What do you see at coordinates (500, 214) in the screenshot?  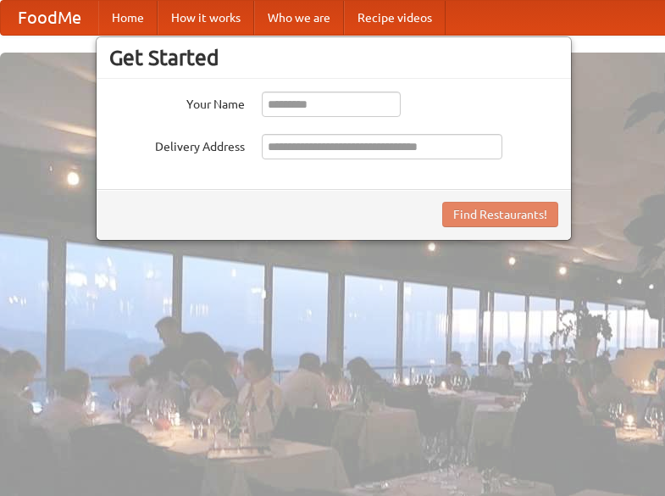 I see `button: Find Restaurants!` at bounding box center [500, 214].